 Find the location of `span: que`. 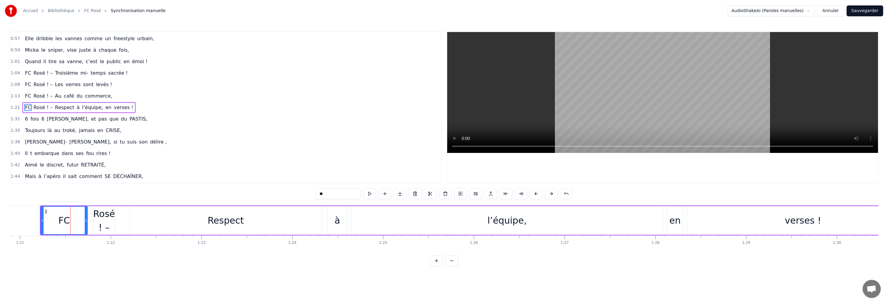

span: que is located at coordinates (114, 119).